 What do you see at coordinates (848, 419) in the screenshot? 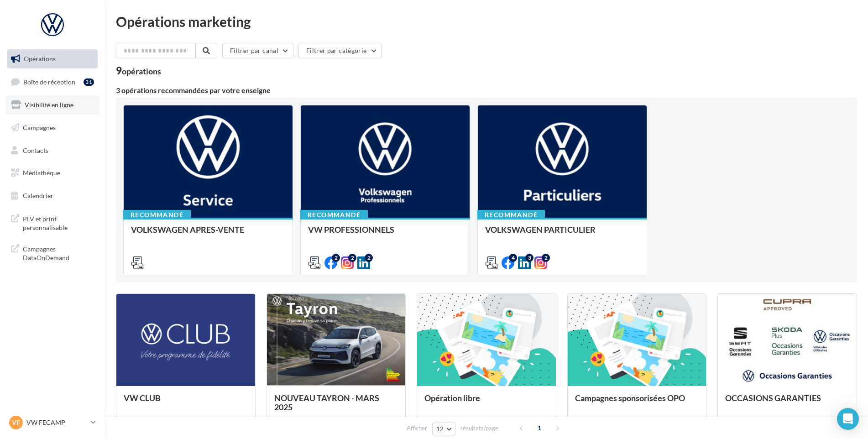
I see `div: Open Intercom Messenger` at bounding box center [848, 419].